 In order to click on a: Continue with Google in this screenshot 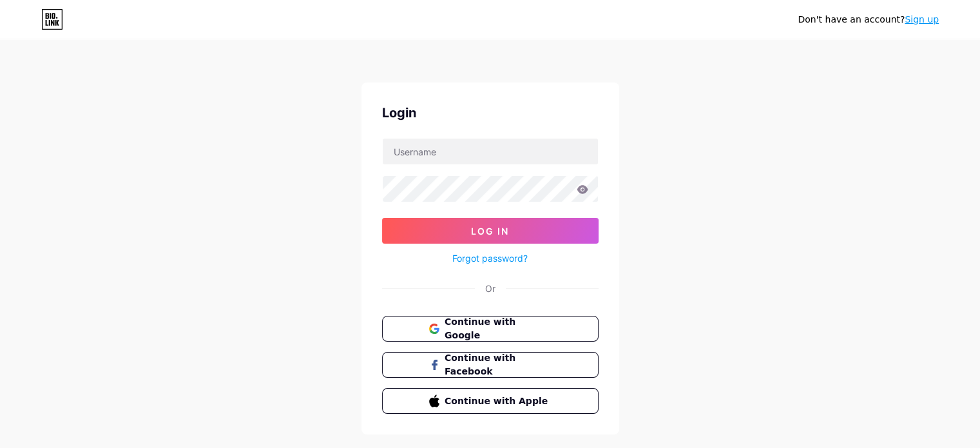, I will do `click(491, 328)`.